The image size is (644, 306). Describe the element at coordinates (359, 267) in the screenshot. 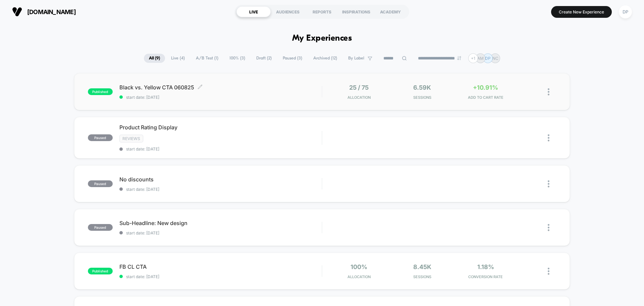

I see `span: 100%` at that location.